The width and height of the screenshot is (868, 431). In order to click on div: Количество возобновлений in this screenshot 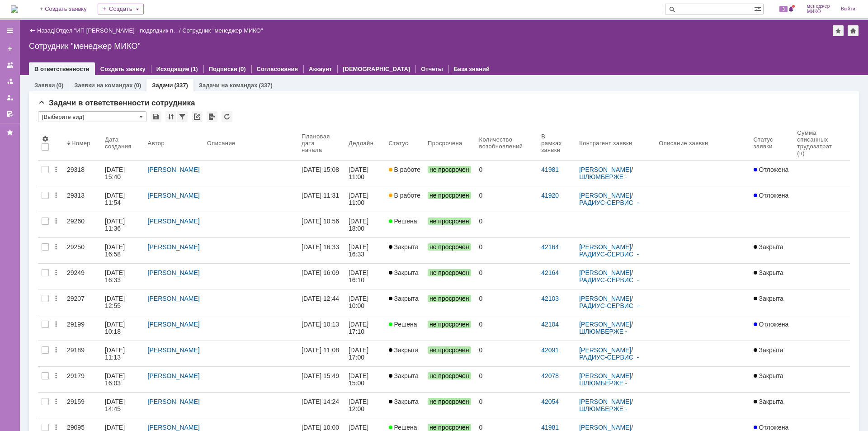, I will do `click(503, 143)`.